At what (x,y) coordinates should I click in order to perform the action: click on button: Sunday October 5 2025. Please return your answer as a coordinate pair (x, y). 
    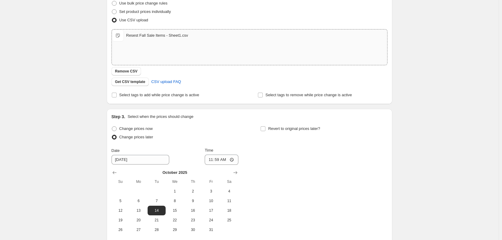
    Looking at the image, I should click on (121, 201).